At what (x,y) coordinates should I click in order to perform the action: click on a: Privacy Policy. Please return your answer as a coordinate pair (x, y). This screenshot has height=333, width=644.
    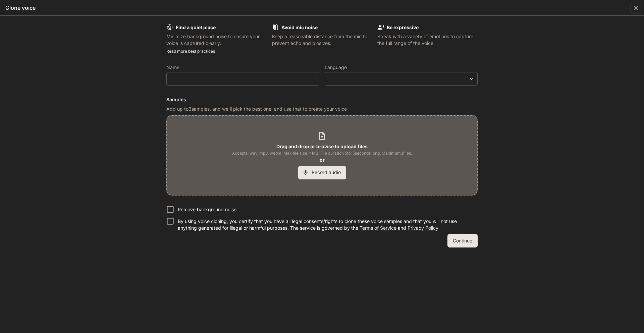
    Looking at the image, I should click on (423, 228).